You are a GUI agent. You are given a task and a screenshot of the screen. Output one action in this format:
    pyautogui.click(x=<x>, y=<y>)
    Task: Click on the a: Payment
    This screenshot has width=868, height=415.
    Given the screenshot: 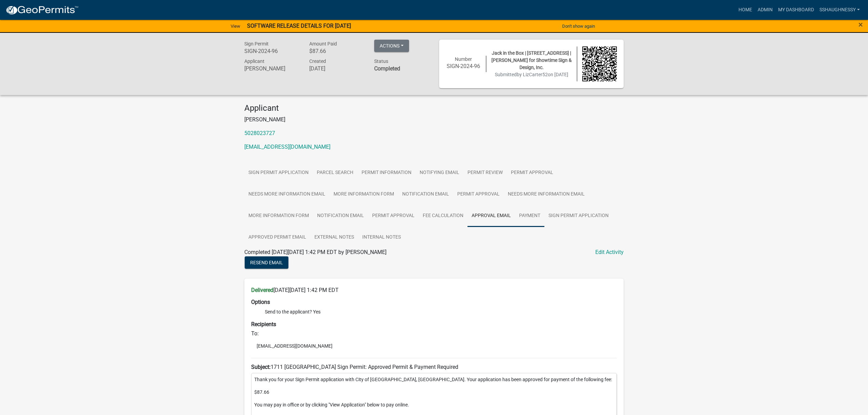 What is the action you would take?
    pyautogui.click(x=530, y=216)
    